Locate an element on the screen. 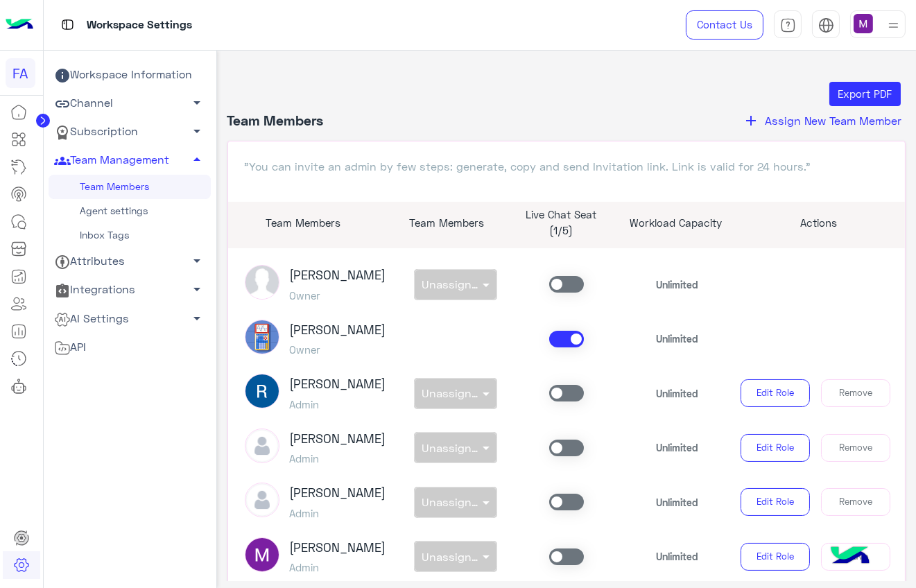 Image resolution: width=916 pixels, height=588 pixels. p: Workload Capacity is located at coordinates (675, 222).